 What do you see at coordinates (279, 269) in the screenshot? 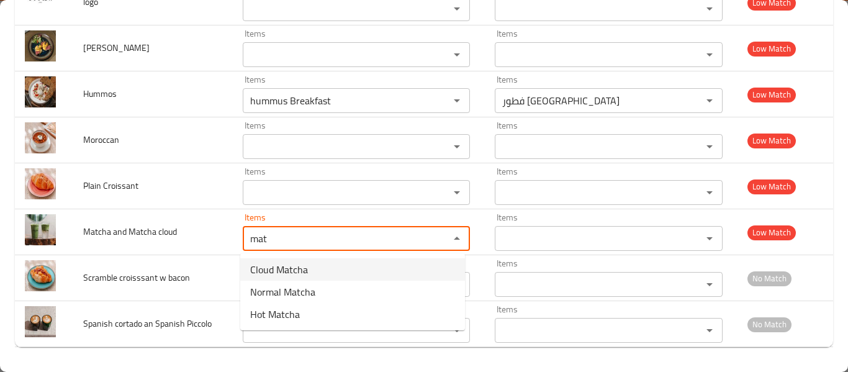
I see `span: Cloud Matcha` at bounding box center [279, 269].